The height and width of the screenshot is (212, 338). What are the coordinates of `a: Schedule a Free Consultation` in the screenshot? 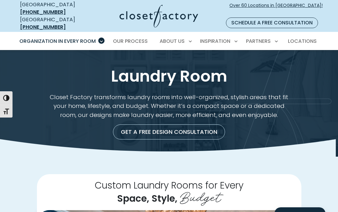 It's located at (272, 23).